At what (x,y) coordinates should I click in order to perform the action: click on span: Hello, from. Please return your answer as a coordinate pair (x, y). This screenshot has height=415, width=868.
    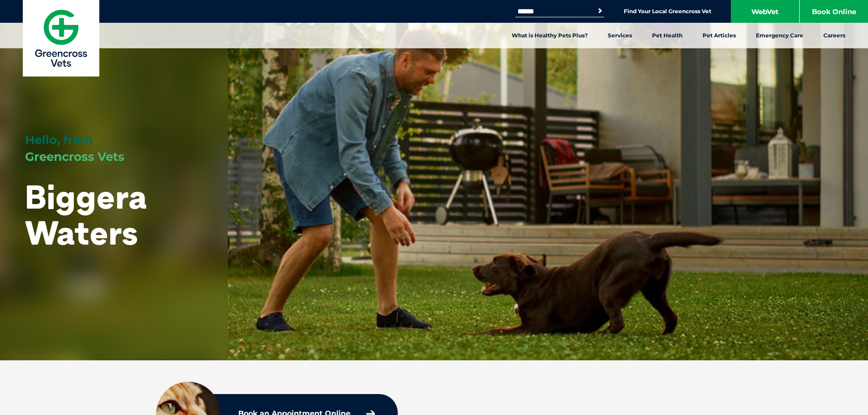
    Looking at the image, I should click on (59, 140).